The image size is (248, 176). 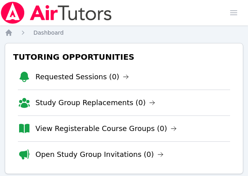 What do you see at coordinates (100, 155) in the screenshot?
I see `a: Open Study Group Invitations (0)` at bounding box center [100, 155].